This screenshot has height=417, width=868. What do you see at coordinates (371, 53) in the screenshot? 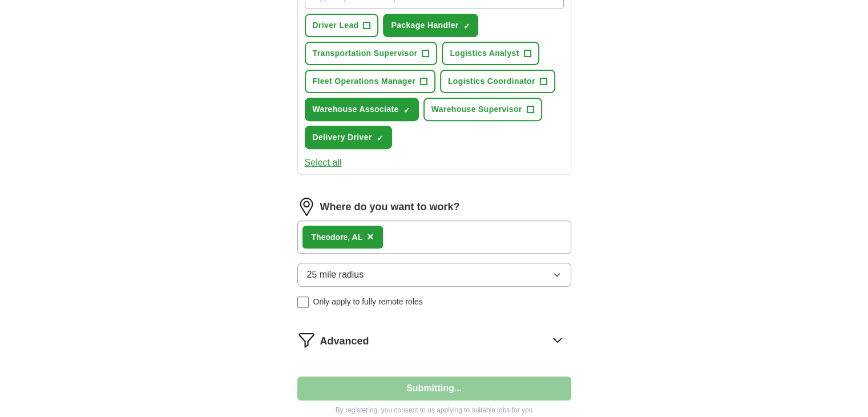
I see `button: Transportation Supervisor` at bounding box center [371, 53].